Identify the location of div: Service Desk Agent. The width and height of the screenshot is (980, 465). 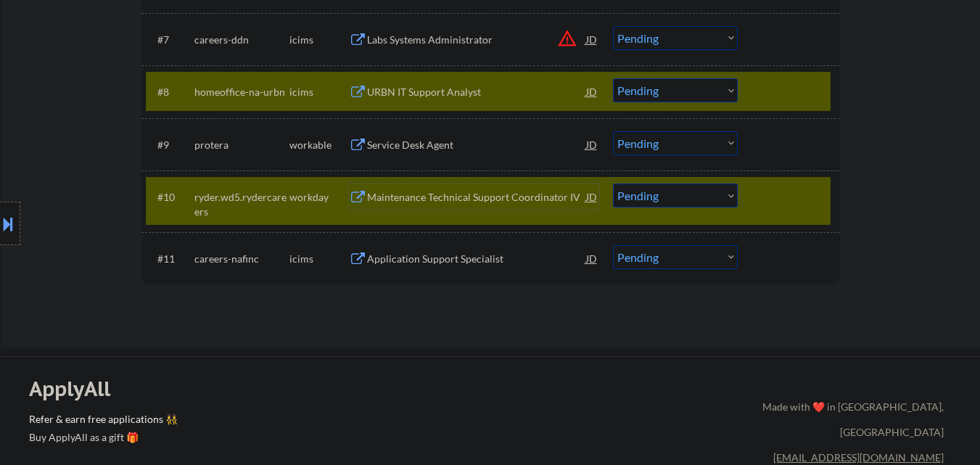
(477, 145).